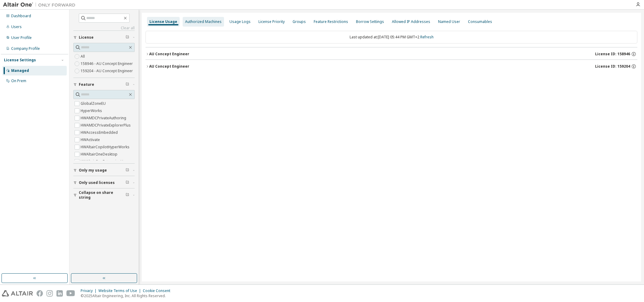  I want to click on div: Dashboard, so click(21, 16).